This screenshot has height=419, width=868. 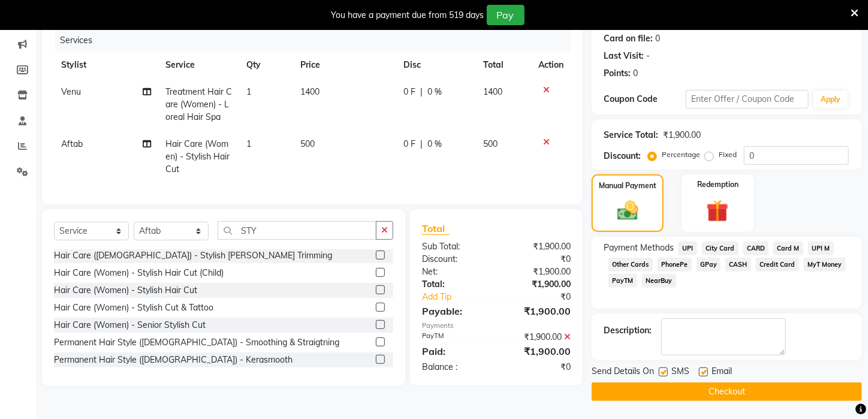 I want to click on span: Total, so click(x=436, y=229).